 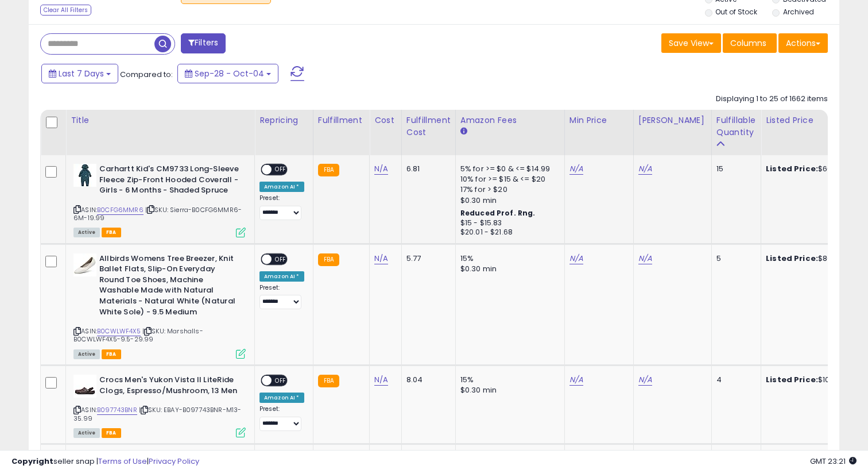 What do you see at coordinates (736, 126) in the screenshot?
I see `div: Fulfillable Quantity` at bounding box center [736, 126].